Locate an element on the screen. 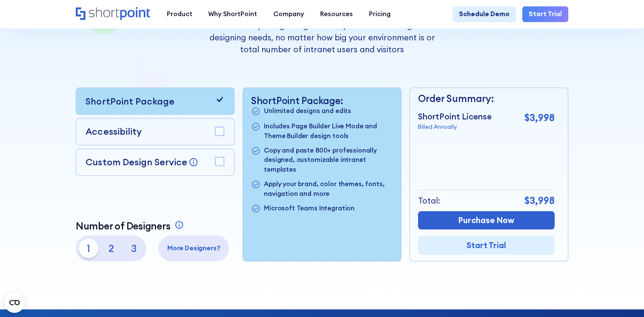  p: Order Summary: is located at coordinates (486, 99).